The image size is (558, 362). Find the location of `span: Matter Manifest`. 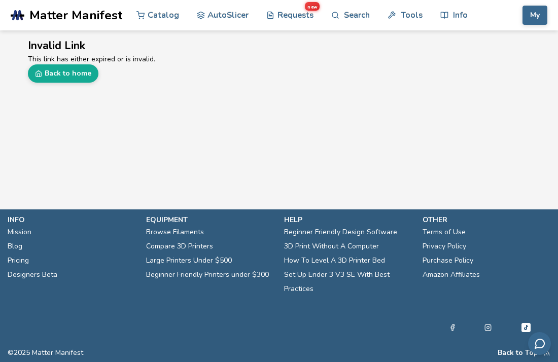

span: Matter Manifest is located at coordinates (76, 15).